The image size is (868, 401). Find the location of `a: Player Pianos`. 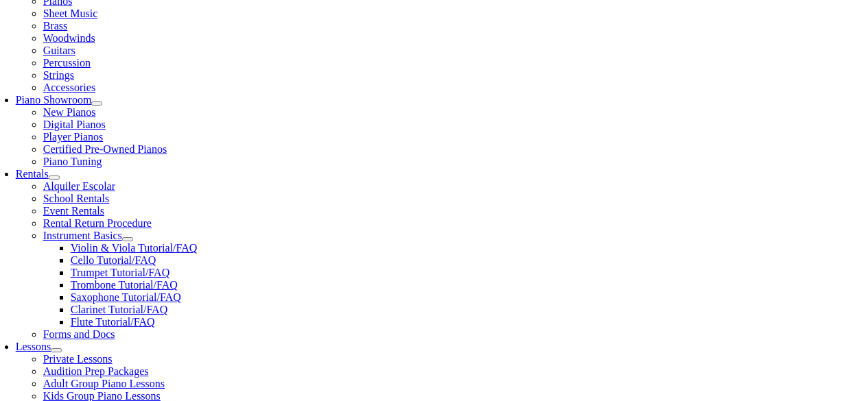

a: Player Pianos is located at coordinates (74, 136).